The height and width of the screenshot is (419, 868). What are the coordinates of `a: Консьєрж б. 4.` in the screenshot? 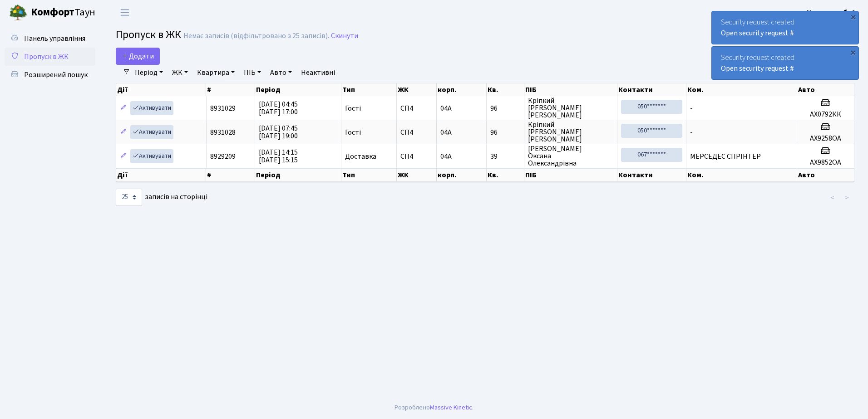 It's located at (832, 13).